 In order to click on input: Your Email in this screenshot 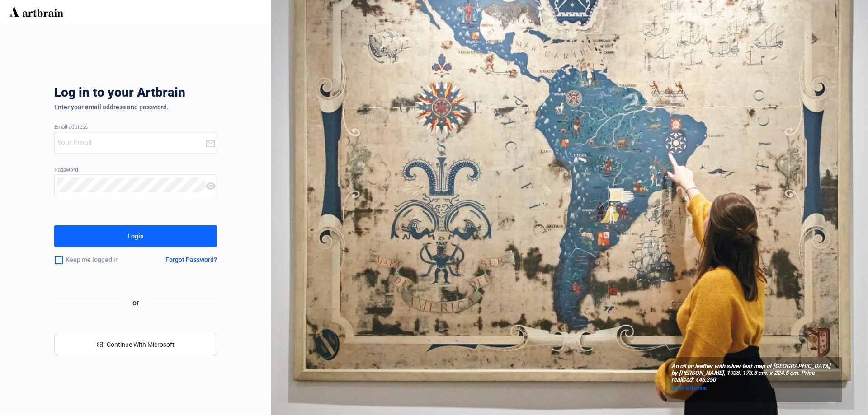, I will do `click(132, 143)`.